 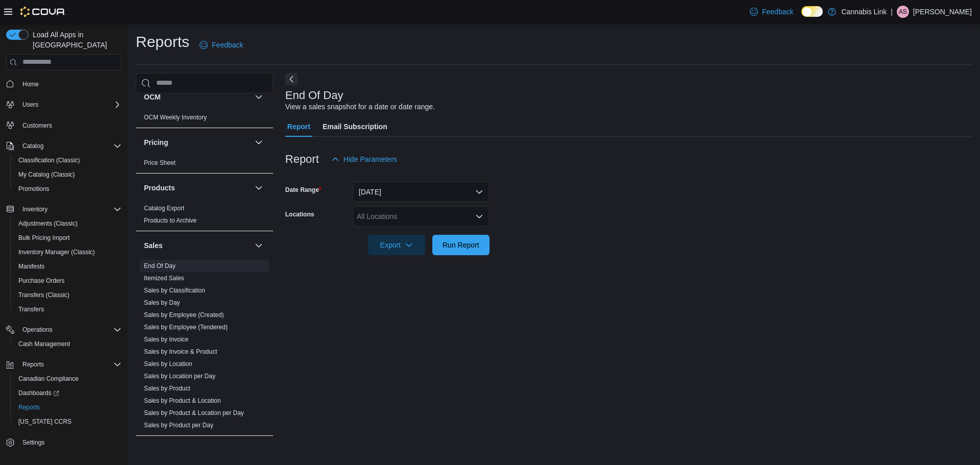 What do you see at coordinates (32, 309) in the screenshot?
I see `span: Transfers` at bounding box center [32, 309].